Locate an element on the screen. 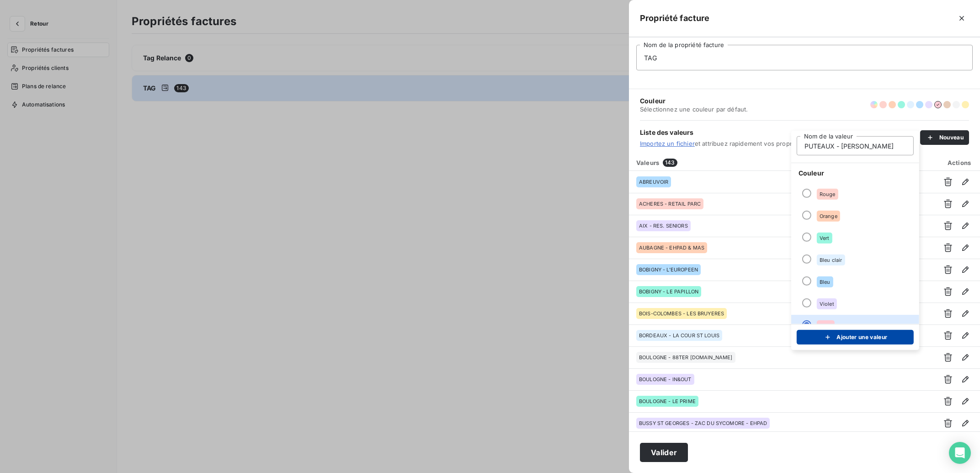  span: Rose is located at coordinates (826, 326).